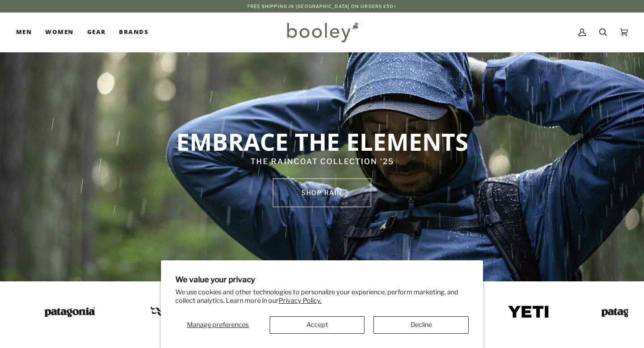  Describe the element at coordinates (322, 193) in the screenshot. I see `a: SHOP rain` at that location.